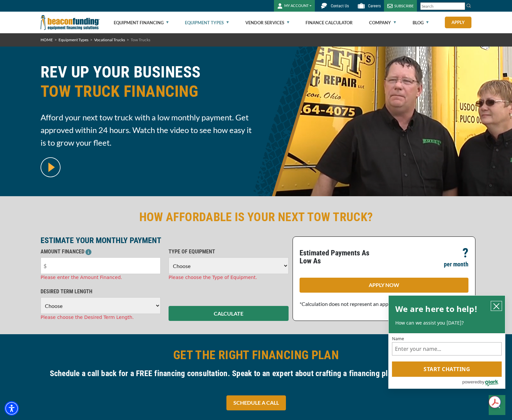 The width and height of the screenshot is (512, 420). Describe the element at coordinates (11, 409) in the screenshot. I see `div: Accessibility Menu` at that location.